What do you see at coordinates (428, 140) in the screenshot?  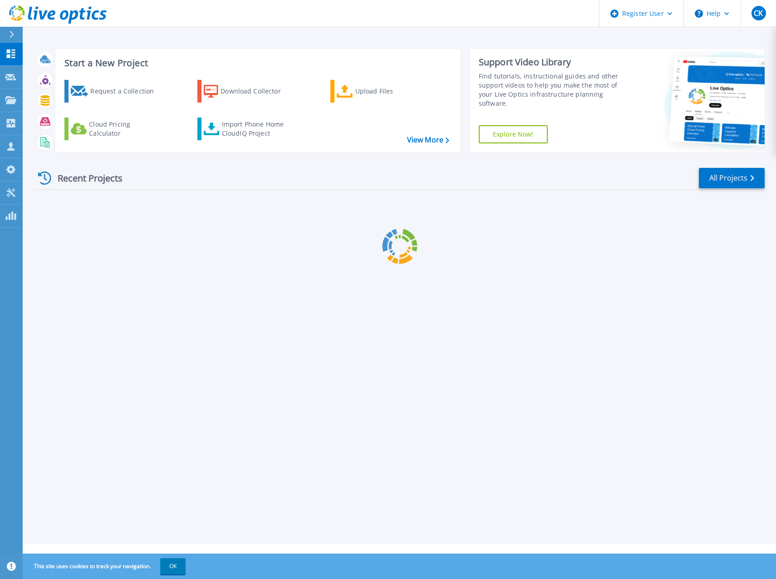 I see `a: View More` at bounding box center [428, 140].